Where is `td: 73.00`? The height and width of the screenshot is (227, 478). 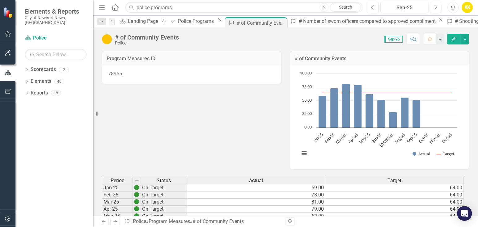 td: 73.00 is located at coordinates (256, 195).